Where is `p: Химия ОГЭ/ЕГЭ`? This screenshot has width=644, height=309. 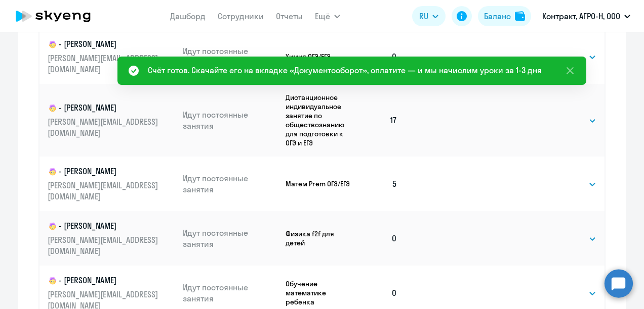
p: Химия ОГЭ/ЕГЭ is located at coordinates (319, 57).